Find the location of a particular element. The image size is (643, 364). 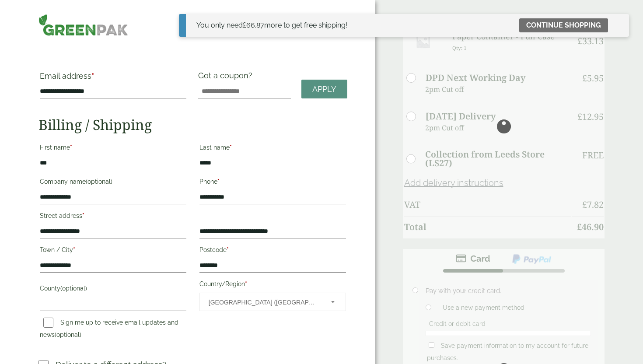

label: Postcode is located at coordinates (272, 251).